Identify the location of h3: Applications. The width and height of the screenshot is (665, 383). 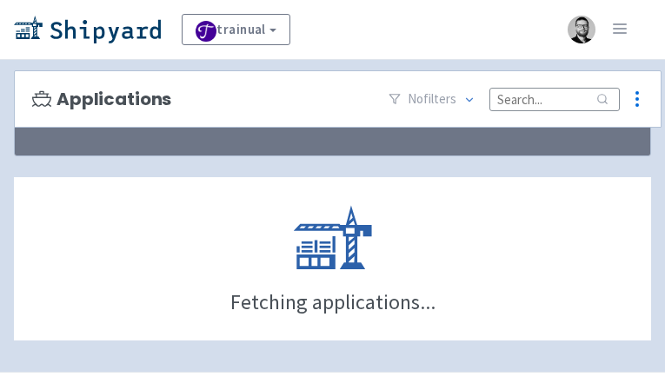
(102, 99).